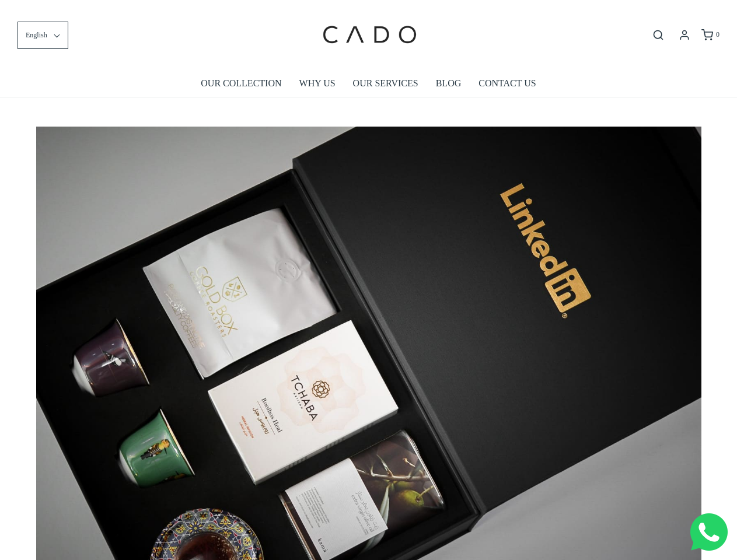  What do you see at coordinates (361, 54) in the screenshot?
I see `span: Company name` at bounding box center [361, 54].